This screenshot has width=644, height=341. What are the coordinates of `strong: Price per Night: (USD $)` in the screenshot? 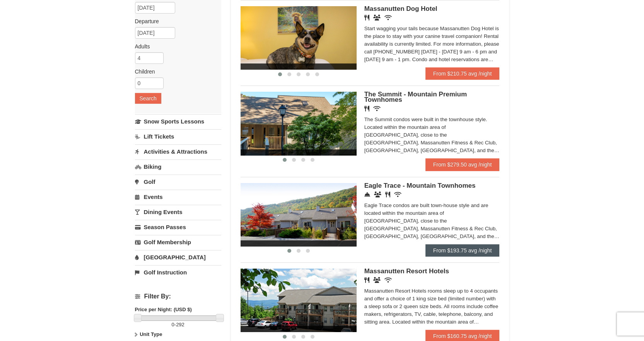 It's located at (163, 310).